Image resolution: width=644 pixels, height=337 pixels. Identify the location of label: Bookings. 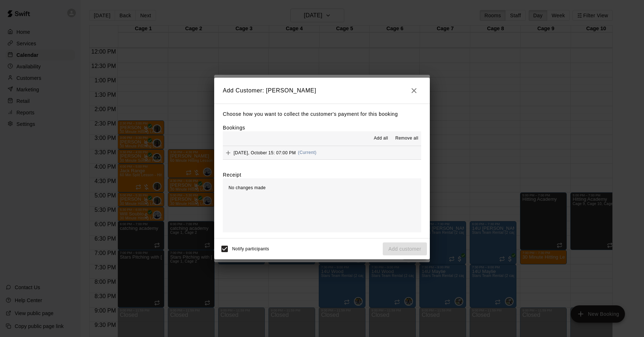
(234, 128).